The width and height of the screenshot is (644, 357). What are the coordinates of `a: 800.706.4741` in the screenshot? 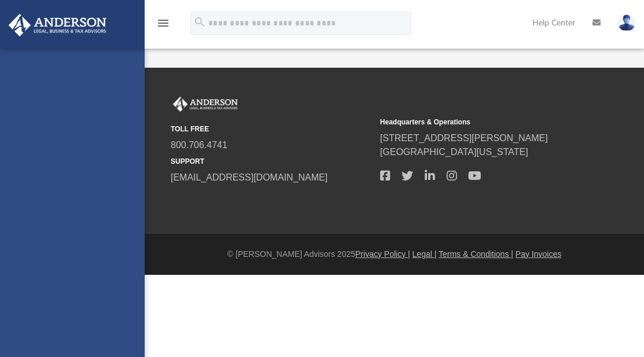 It's located at (199, 144).